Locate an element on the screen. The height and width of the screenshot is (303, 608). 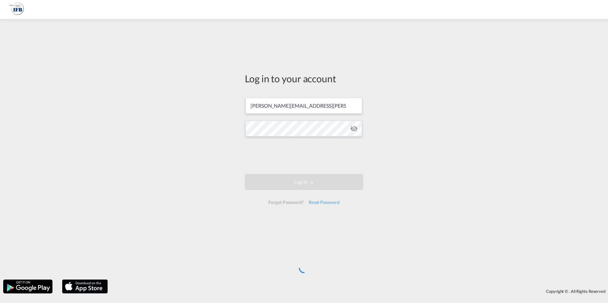
div: Log in to your account is located at coordinates (304, 79).